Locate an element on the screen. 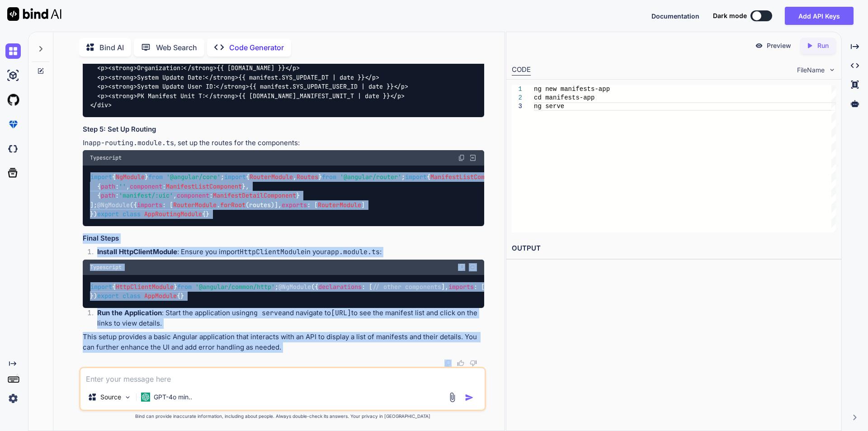  span: FileName is located at coordinates (810, 70).